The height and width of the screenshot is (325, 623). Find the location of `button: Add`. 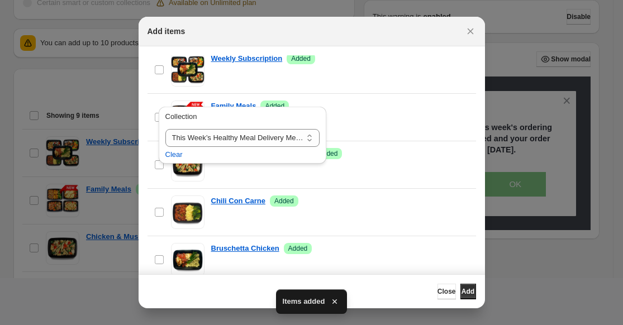

button: Add is located at coordinates (468, 292).